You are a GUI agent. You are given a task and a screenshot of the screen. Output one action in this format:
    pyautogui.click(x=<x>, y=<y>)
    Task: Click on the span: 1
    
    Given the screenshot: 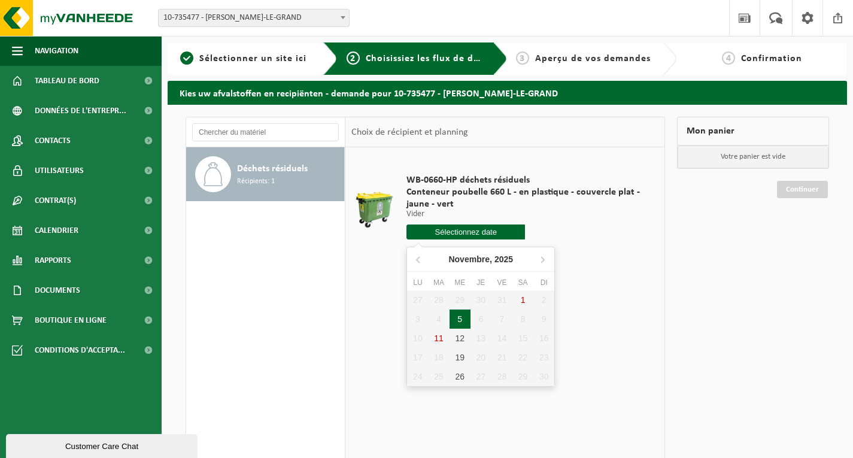 What is the action you would take?
    pyautogui.click(x=187, y=58)
    